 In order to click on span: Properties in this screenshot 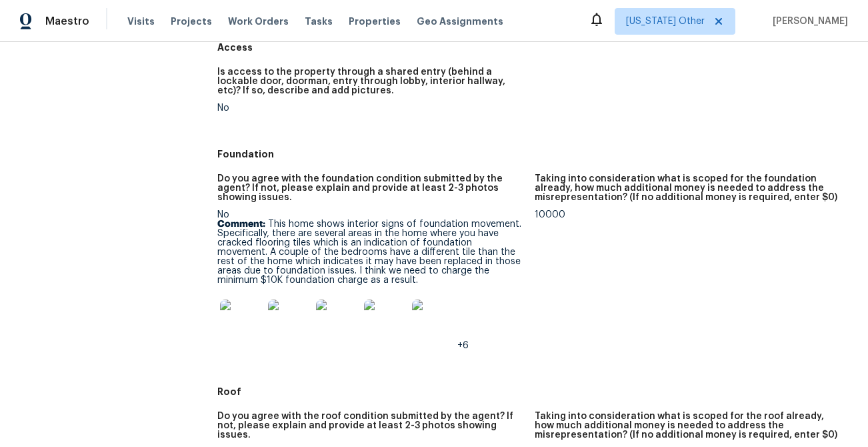, I will do `click(375, 21)`.